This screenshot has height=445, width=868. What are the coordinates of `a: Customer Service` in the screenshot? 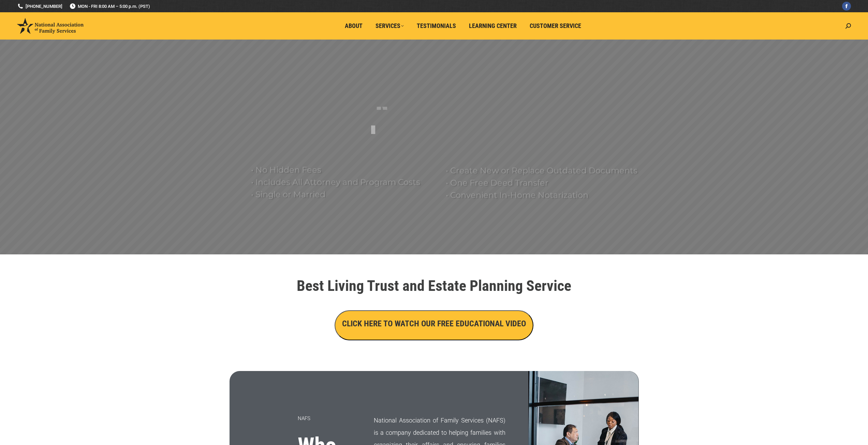 It's located at (555, 26).